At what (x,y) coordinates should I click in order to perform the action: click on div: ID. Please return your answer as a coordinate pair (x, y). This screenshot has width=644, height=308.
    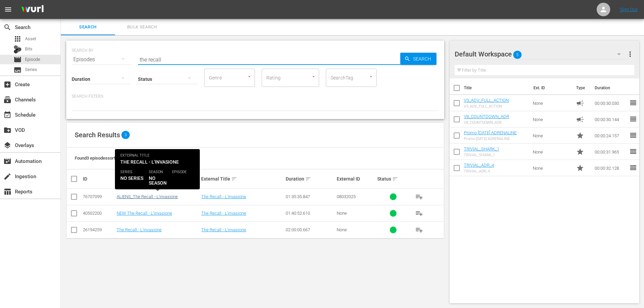
    Looking at the image, I should click on (99, 179).